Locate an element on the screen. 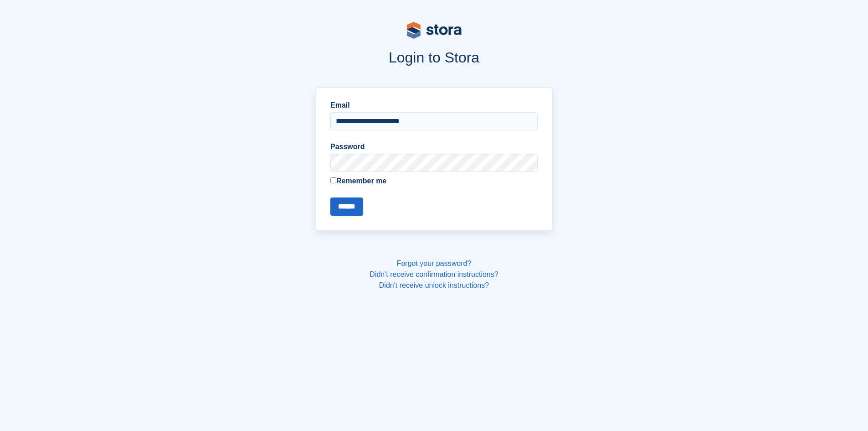 The image size is (868, 431). a: Didn't receive unlock instructions? is located at coordinates (434, 285).